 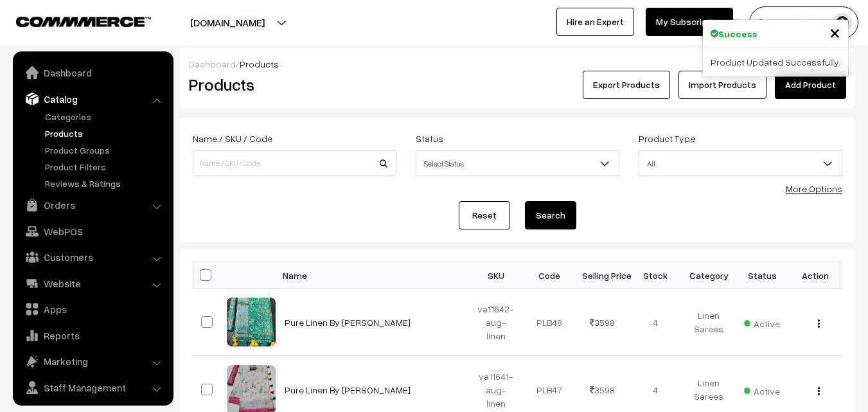 I want to click on img: user, so click(x=842, y=23).